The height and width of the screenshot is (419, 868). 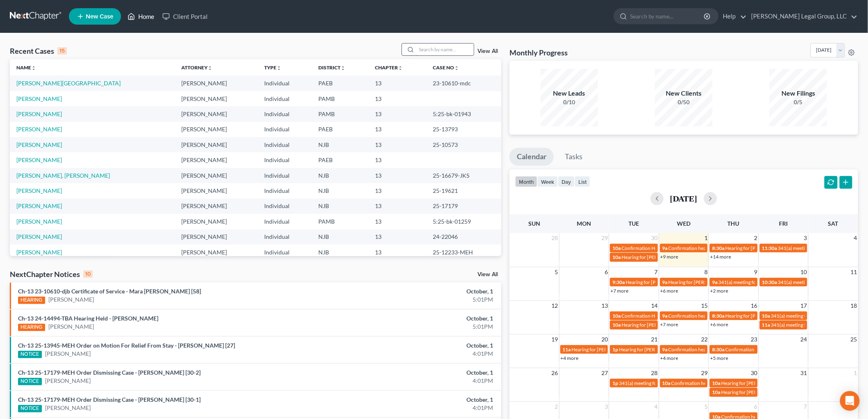 I want to click on td: PAMB, so click(x=340, y=99).